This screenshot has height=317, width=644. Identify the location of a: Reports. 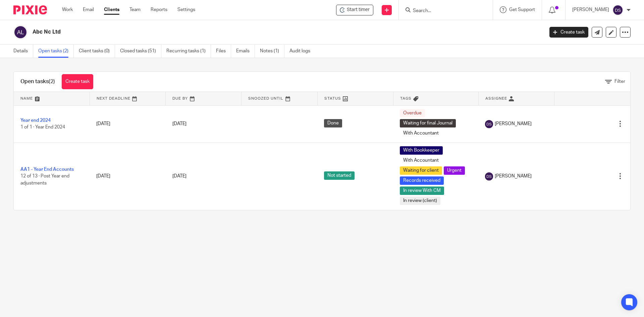
(159, 10).